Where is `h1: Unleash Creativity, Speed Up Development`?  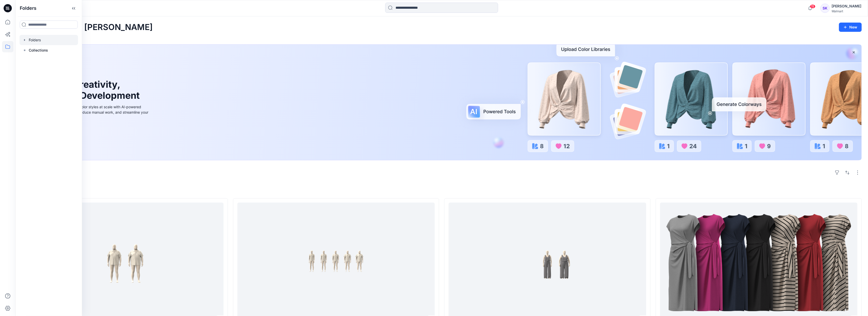
h1: Unleash Creativity, Speed Up Development is located at coordinates (88, 90).